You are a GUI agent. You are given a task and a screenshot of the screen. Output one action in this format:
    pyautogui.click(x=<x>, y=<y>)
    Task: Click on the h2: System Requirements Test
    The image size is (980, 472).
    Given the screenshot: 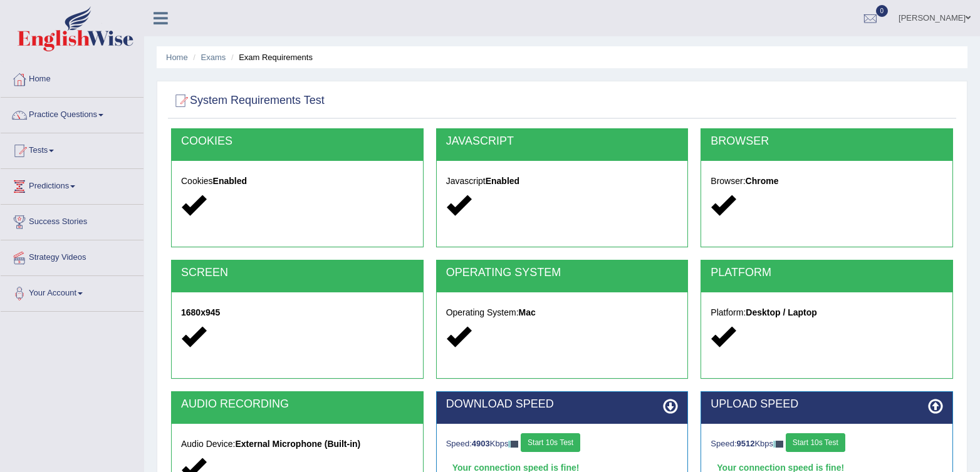 What is the action you would take?
    pyautogui.click(x=247, y=101)
    